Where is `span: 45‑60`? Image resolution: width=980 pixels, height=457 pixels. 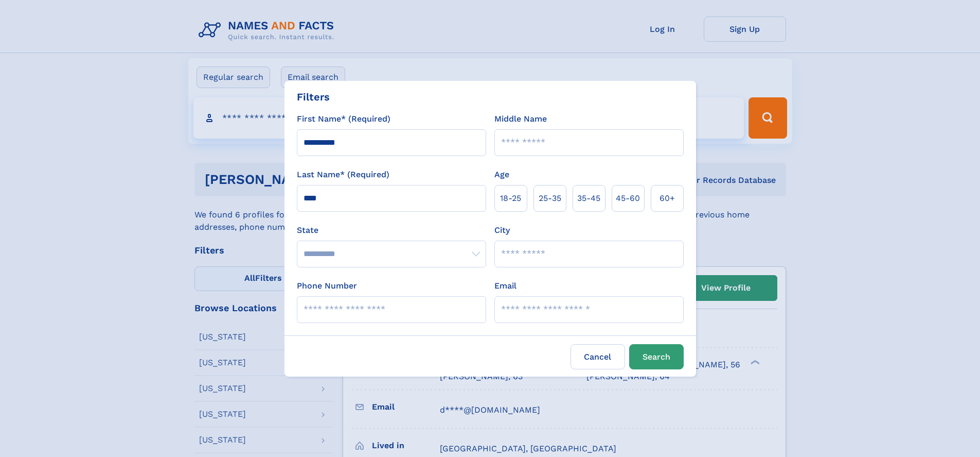 span: 45‑60 is located at coordinates (628, 198).